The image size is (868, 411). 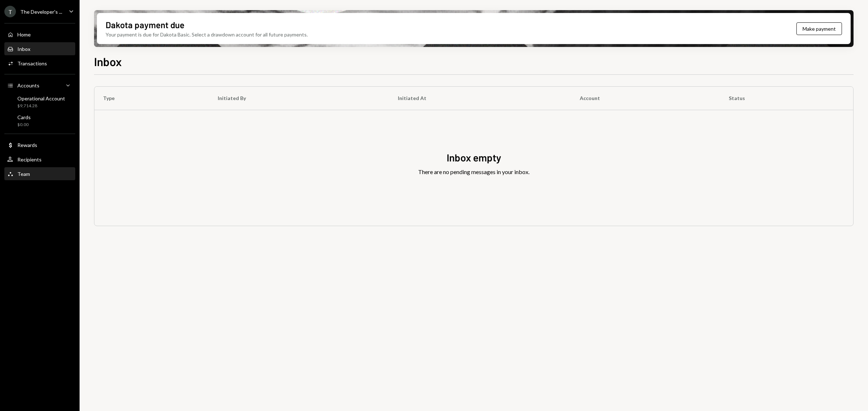 I want to click on a: Recipients, so click(x=40, y=160).